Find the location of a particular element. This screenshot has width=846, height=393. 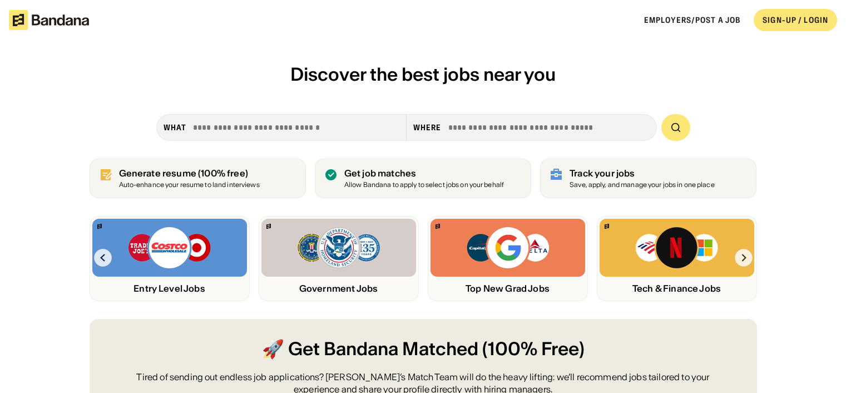

div: Auto-enhance your resume to land interviews is located at coordinates (189, 185).